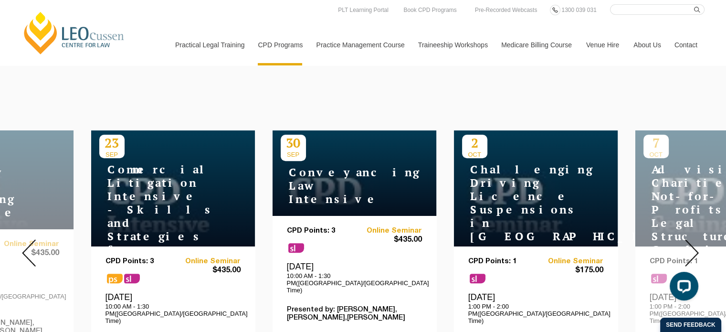  What do you see at coordinates (293, 143) in the screenshot?
I see `p: 30` at bounding box center [293, 143].